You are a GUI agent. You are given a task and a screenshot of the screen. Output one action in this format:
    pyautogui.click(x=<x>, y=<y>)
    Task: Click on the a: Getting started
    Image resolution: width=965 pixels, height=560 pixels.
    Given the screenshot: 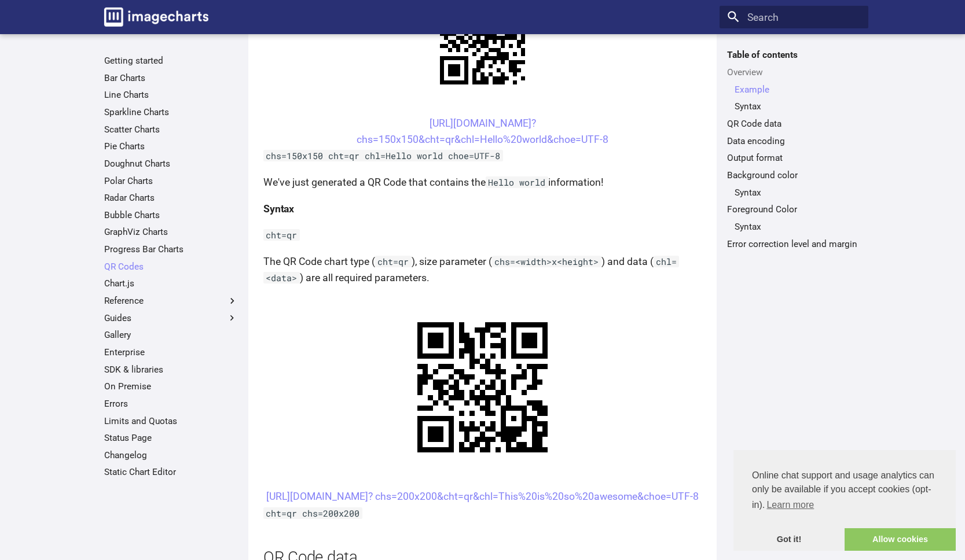 What is the action you would take?
    pyautogui.click(x=171, y=60)
    